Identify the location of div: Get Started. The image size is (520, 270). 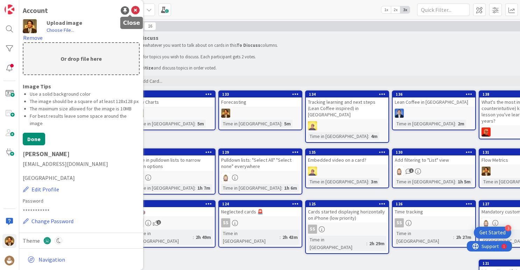
(492, 233).